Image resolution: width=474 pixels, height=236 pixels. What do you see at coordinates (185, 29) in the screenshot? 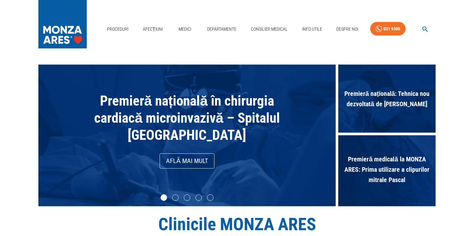
I see `a: Medici` at bounding box center [185, 29].